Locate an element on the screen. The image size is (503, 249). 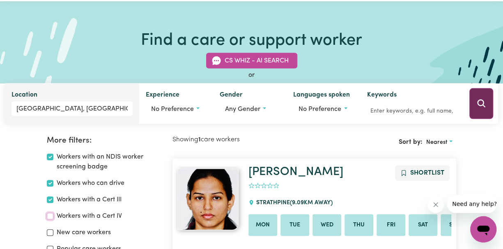
label: Workers who can drive is located at coordinates (90, 183).